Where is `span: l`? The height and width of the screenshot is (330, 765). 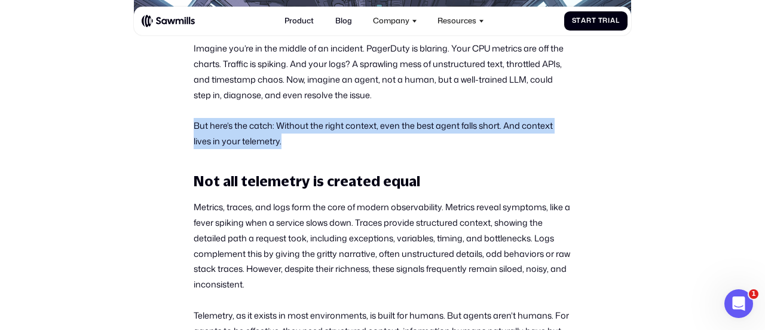 span: l is located at coordinates (618, 20).